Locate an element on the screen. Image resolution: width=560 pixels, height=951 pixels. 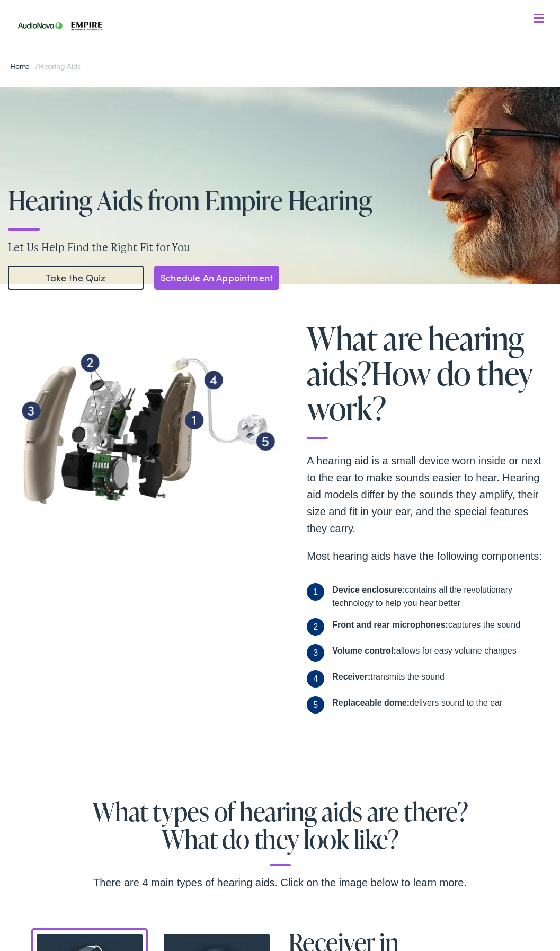
b: Receiver: is located at coordinates (352, 677).